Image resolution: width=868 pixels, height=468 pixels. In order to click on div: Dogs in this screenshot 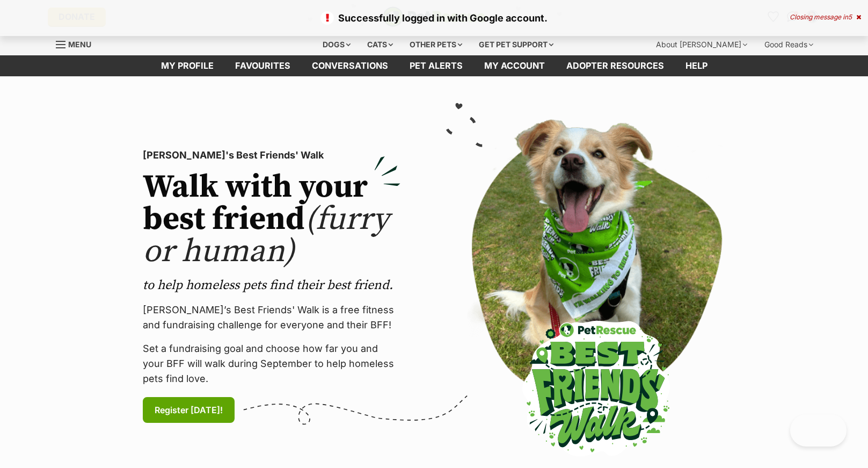, I will do `click(337, 44)`.